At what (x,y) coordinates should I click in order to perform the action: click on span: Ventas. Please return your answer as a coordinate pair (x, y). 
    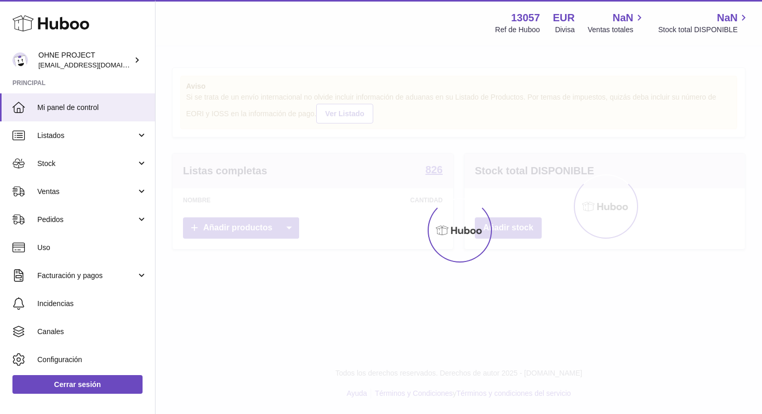
    Looking at the image, I should click on (87, 191).